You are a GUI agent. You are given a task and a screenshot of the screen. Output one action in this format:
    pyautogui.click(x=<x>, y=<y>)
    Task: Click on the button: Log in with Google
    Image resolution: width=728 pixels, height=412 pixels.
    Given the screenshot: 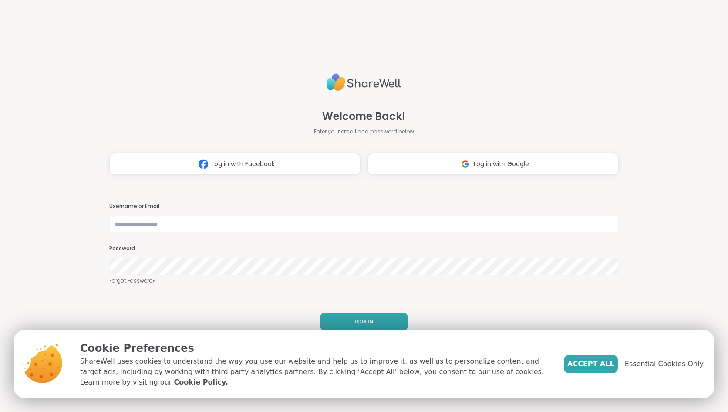 What is the action you would take?
    pyautogui.click(x=493, y=164)
    